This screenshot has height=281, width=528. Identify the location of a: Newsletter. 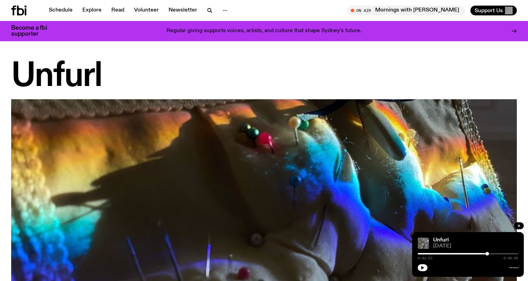
(183, 10).